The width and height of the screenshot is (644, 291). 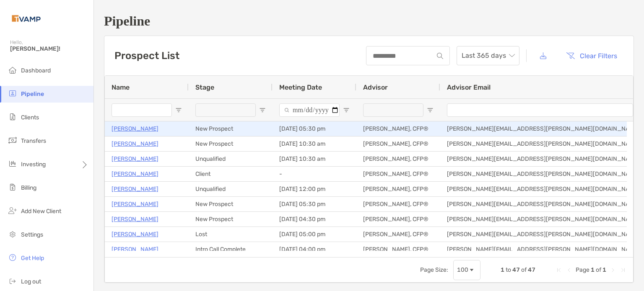 I want to click on button: Clear Filters, so click(x=591, y=56).